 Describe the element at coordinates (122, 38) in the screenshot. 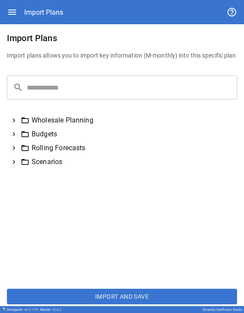

I see `h6: Import Plans` at that location.